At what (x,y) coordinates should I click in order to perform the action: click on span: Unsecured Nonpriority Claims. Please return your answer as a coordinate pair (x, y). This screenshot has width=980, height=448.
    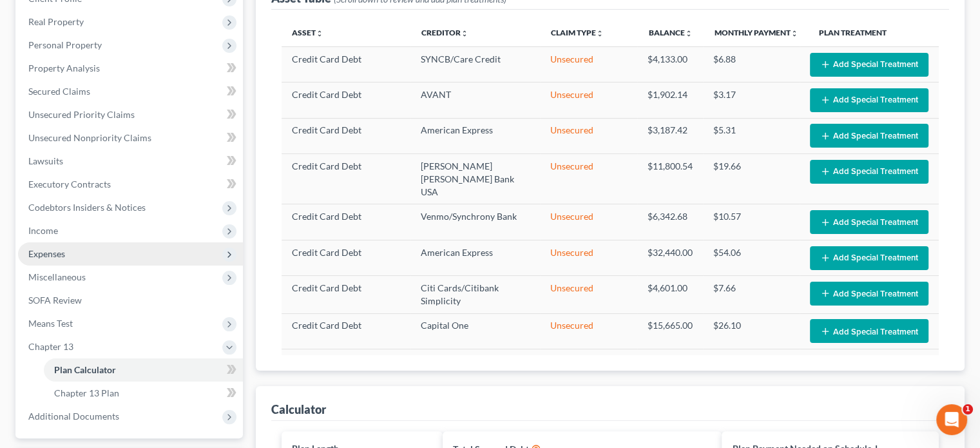
    Looking at the image, I should click on (90, 137).